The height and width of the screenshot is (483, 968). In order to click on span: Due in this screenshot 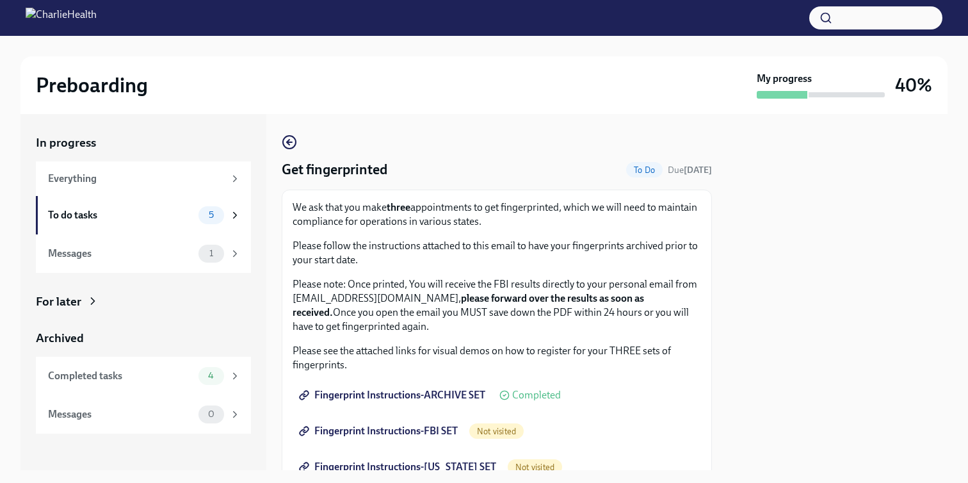, I will do `click(690, 170)`.